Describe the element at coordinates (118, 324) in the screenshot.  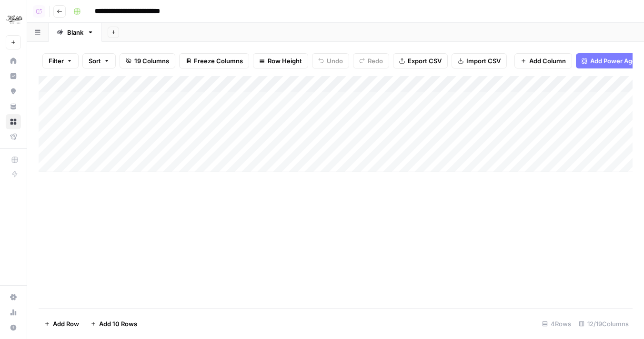
I see `span: Add 10 Rows` at that location.